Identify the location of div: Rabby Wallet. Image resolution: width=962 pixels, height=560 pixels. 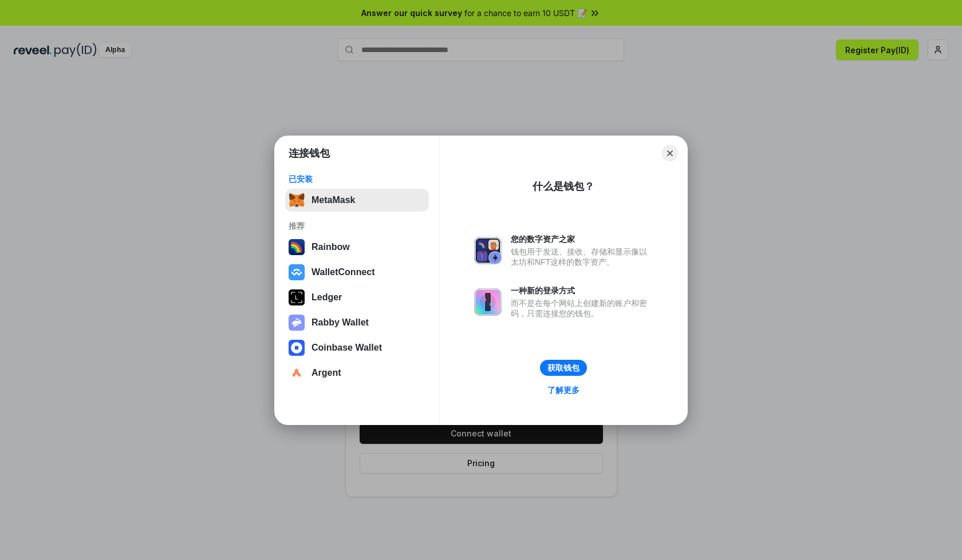
(340, 323).